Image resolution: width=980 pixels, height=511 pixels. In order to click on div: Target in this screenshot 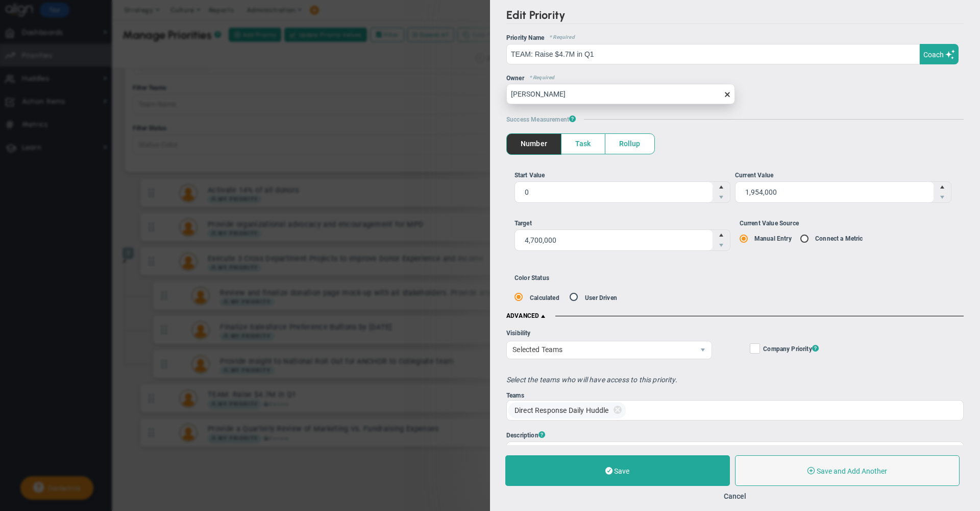, I will do `click(622, 223)`.